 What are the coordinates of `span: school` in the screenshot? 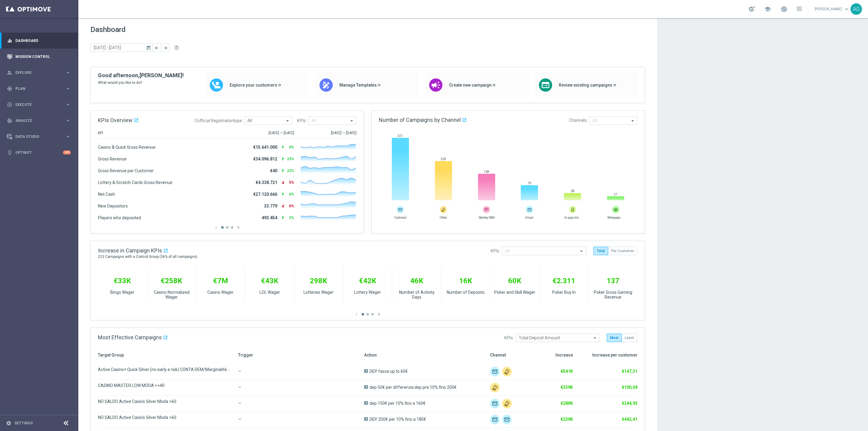 It's located at (768, 9).